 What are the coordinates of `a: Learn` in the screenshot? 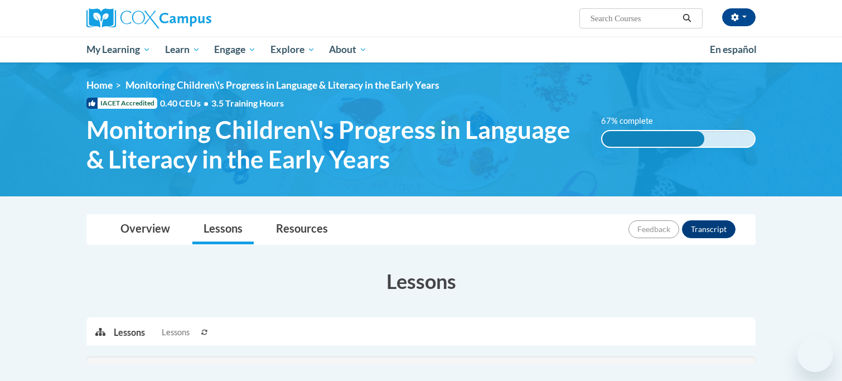 It's located at (182, 50).